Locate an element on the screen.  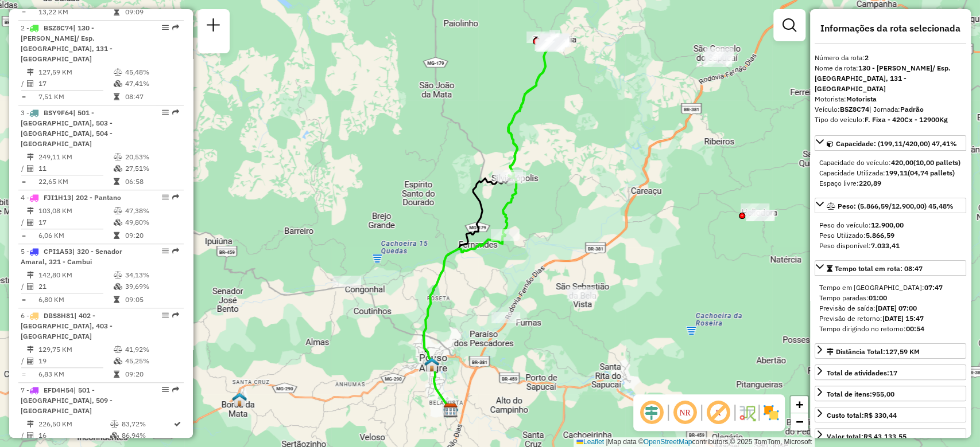
a: Exibir filtros is located at coordinates (789, 26).